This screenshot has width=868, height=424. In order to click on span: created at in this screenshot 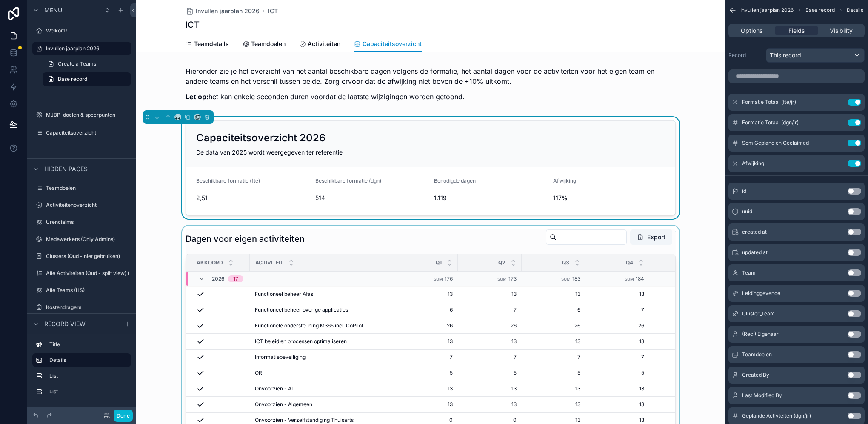, I will do `click(754, 232)`.